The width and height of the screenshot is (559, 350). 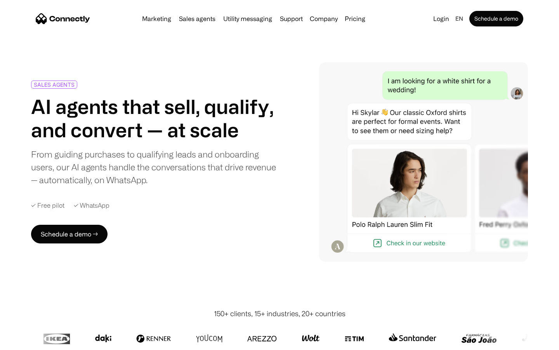 I want to click on div: ✓ WhatsApp, so click(x=92, y=205).